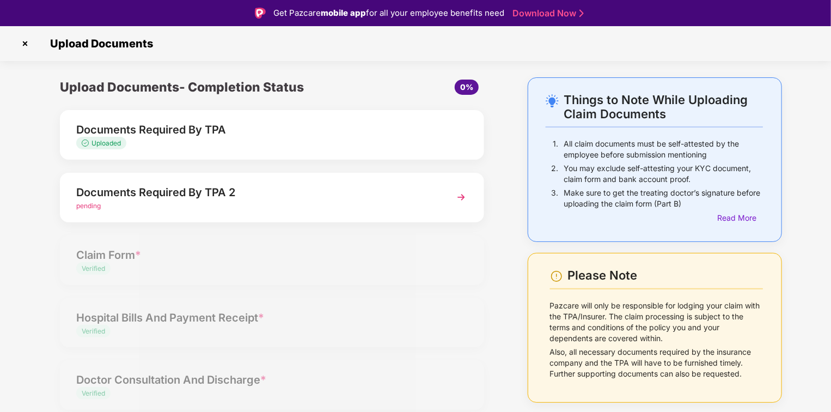 Image resolution: width=831 pixels, height=412 pixels. I want to click on img: svg+xml;base64,PHN2ZyBpZD0iQ3Jvc3MtMzJ4MzIiIHhtbG5zPSJodHRwOi8vd3d3LnczLm9yZy8yMDAwL3N2ZyIgd2lkdG..., so click(25, 44).